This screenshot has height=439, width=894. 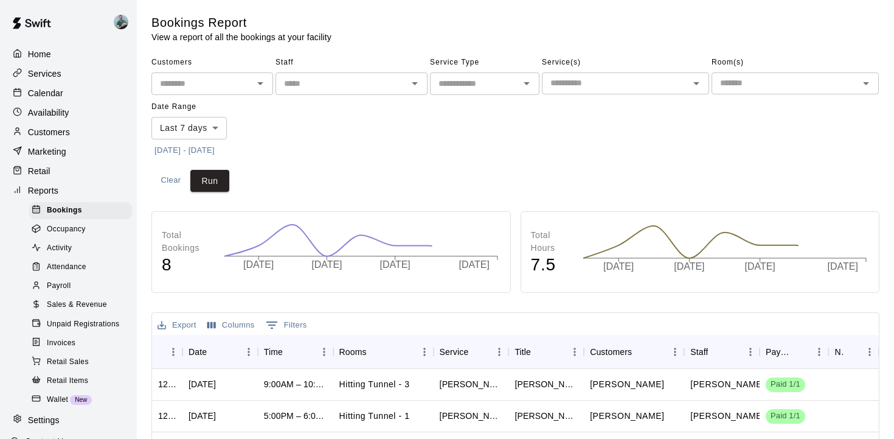 What do you see at coordinates (83, 305) in the screenshot?
I see `a: Sales & Revenue` at bounding box center [83, 305].